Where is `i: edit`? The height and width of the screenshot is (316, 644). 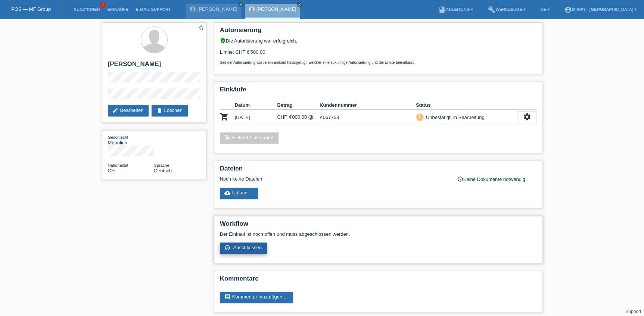 i: edit is located at coordinates (115, 110).